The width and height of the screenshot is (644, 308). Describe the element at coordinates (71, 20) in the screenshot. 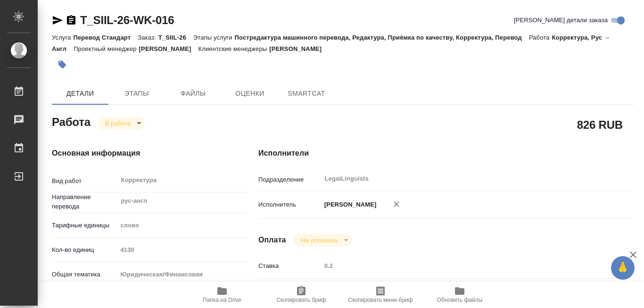

I see `button: Скопировать ссылку` at that location.